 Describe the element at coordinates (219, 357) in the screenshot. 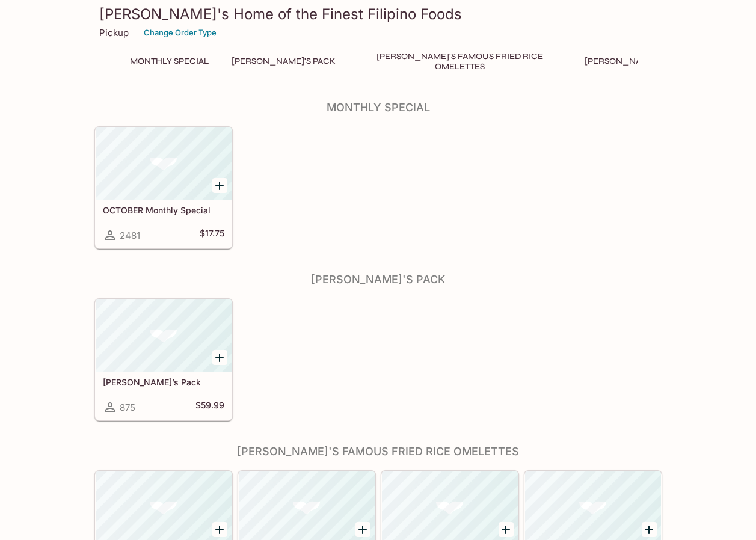

I see `button: Add Elena’s Pack` at that location.